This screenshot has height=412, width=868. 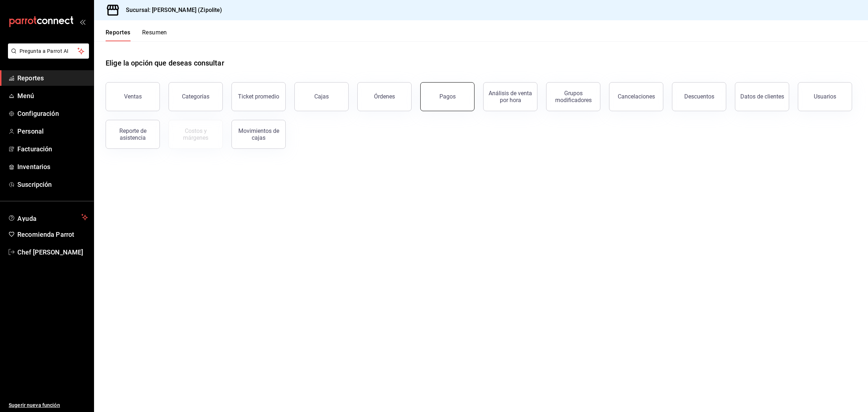 I want to click on div: Ventas, so click(x=133, y=96).